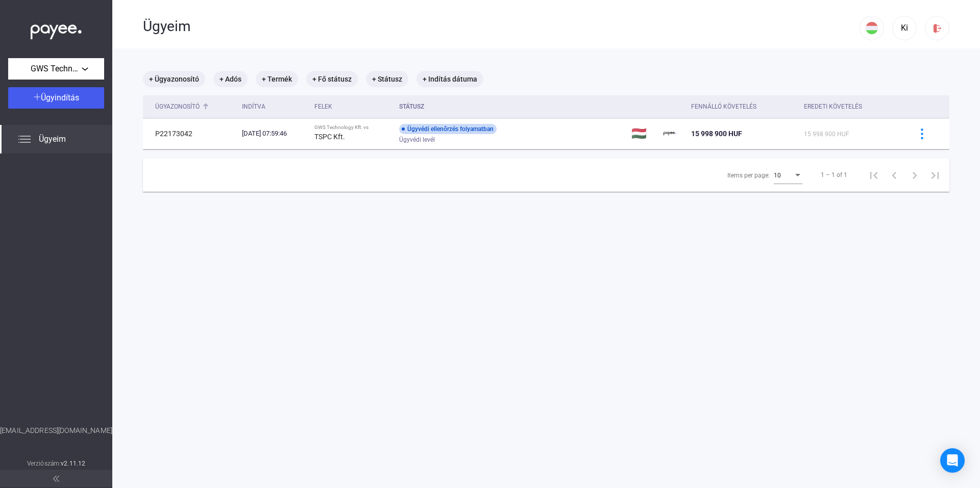 The height and width of the screenshot is (488, 980). Describe the element at coordinates (922, 133) in the screenshot. I see `img: more-blue` at that location.